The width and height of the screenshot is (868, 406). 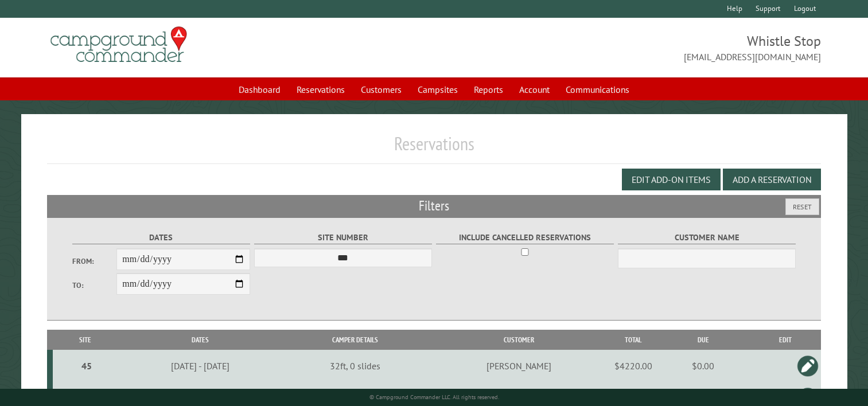 What do you see at coordinates (343, 237) in the screenshot?
I see `label: Site Number` at bounding box center [343, 237].